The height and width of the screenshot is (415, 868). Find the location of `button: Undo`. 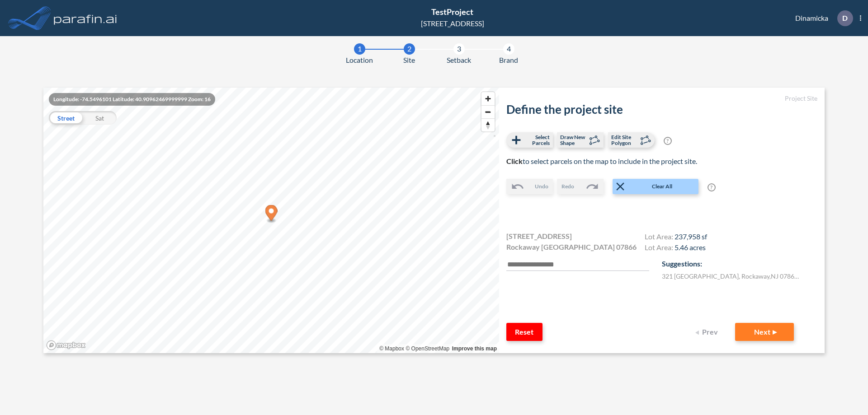

button: Undo is located at coordinates (529, 187).